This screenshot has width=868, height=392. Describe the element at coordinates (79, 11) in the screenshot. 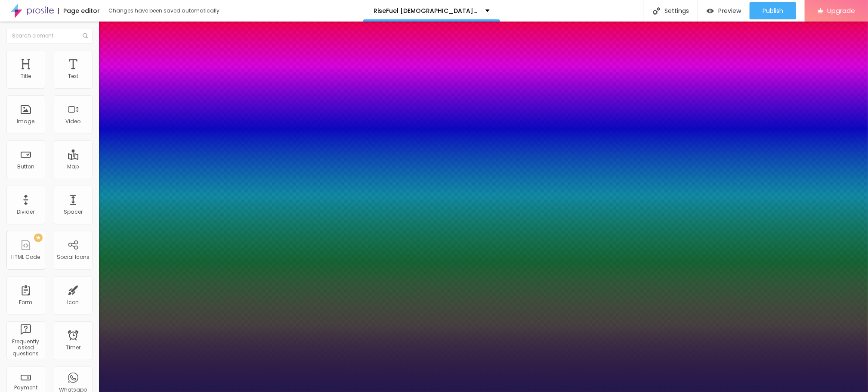

I see `div: Page editor` at that location.